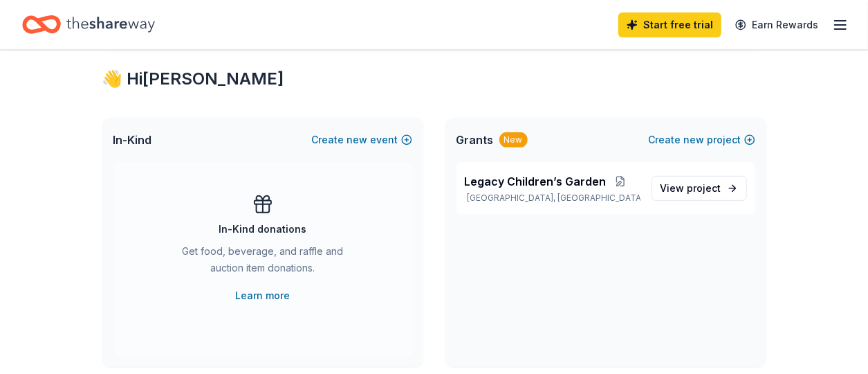 This screenshot has width=868, height=374. What do you see at coordinates (133, 140) in the screenshot?
I see `span: In-Kind` at bounding box center [133, 140].